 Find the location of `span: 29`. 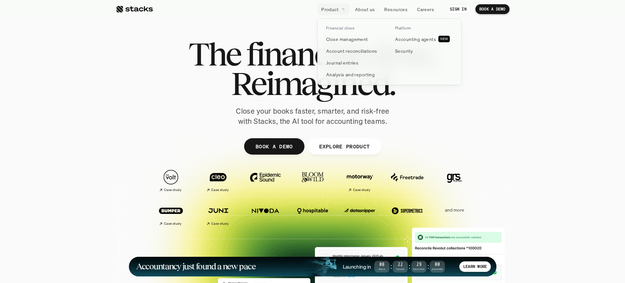

span: 29 is located at coordinates (419, 265).